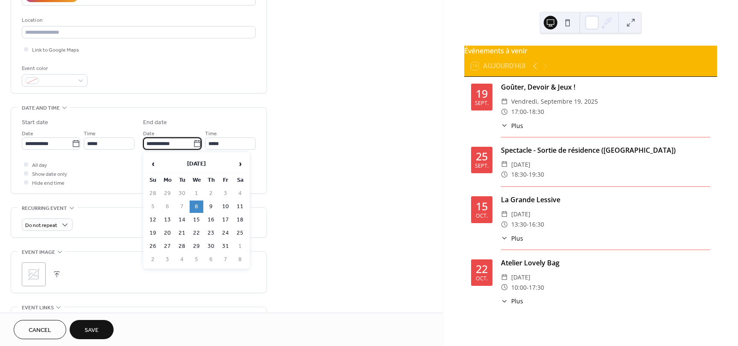  I want to click on div: 25, so click(482, 156).